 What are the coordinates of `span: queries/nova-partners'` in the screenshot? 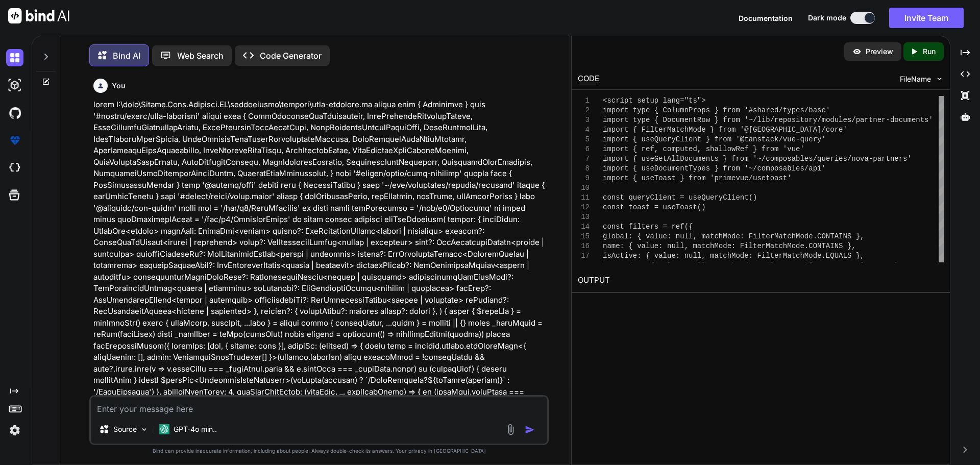 It's located at (864, 159).